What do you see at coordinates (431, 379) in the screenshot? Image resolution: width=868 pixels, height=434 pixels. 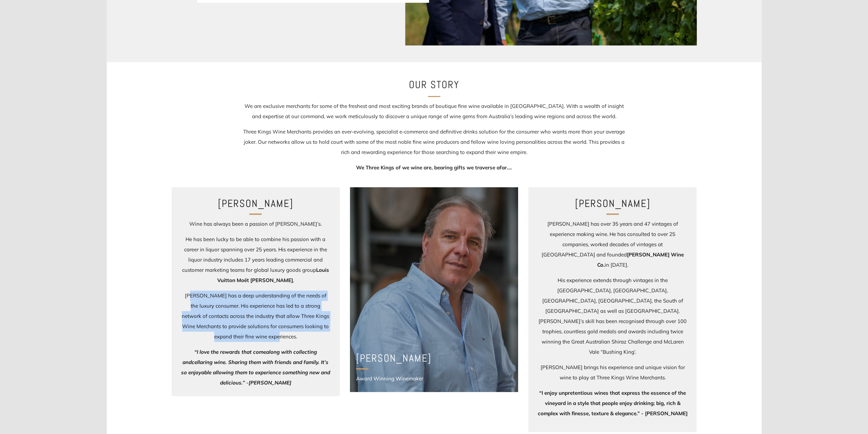 I see `p: Award Winning Winemaker` at bounding box center [431, 379].